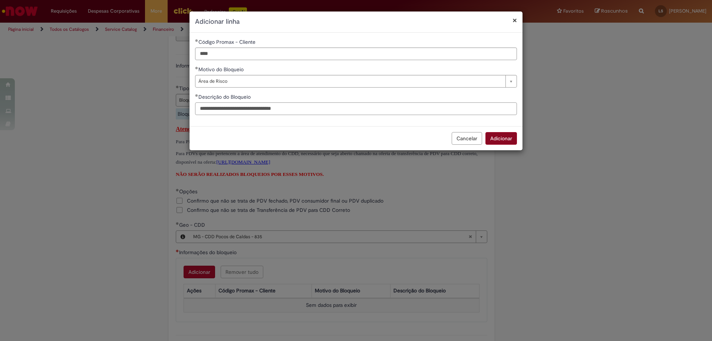  Describe the element at coordinates (350, 81) in the screenshot. I see `span: Área de Risco` at that location.